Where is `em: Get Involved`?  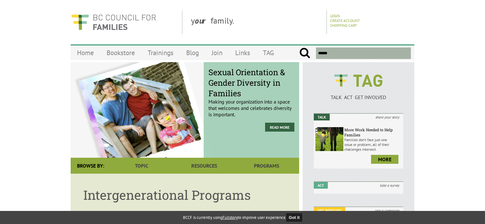
em: Get Involved is located at coordinates (329, 210).